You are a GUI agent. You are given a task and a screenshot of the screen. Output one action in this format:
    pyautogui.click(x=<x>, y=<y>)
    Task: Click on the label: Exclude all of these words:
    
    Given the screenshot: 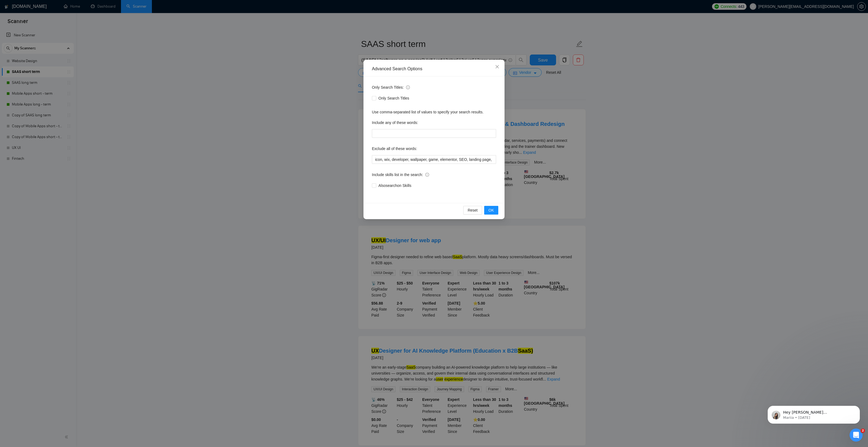 What is the action you would take?
    pyautogui.click(x=394, y=149)
    